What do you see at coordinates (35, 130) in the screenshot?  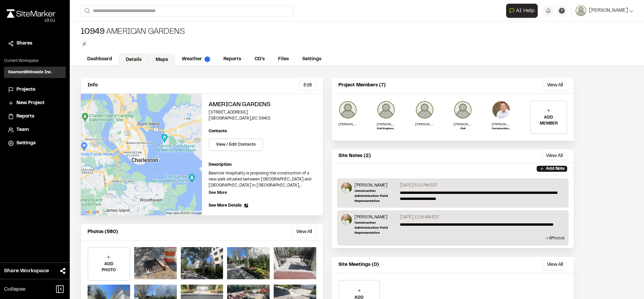 I see `a: Team` at bounding box center [35, 130].